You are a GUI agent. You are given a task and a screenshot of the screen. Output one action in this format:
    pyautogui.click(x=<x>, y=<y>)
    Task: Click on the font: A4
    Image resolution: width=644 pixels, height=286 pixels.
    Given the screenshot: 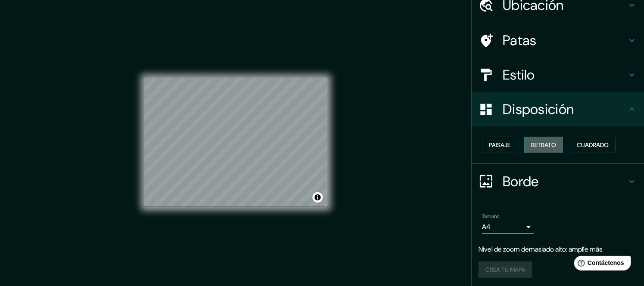 What is the action you would take?
    pyautogui.click(x=486, y=227)
    